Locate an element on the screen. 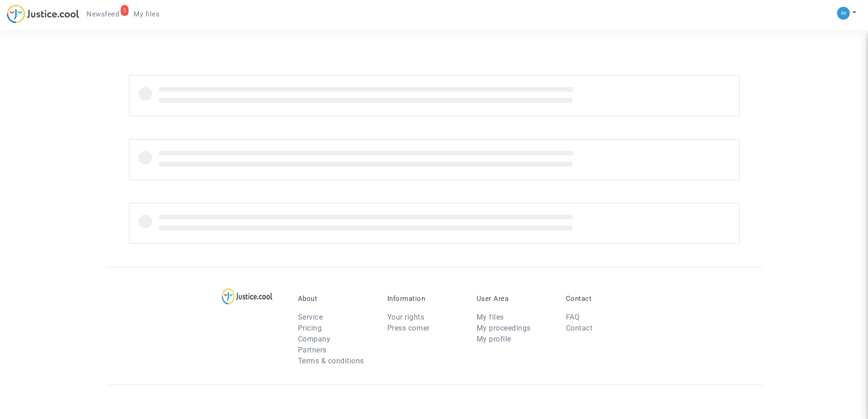 Image resolution: width=868 pixels, height=419 pixels. p: Contact is located at coordinates (604, 299).